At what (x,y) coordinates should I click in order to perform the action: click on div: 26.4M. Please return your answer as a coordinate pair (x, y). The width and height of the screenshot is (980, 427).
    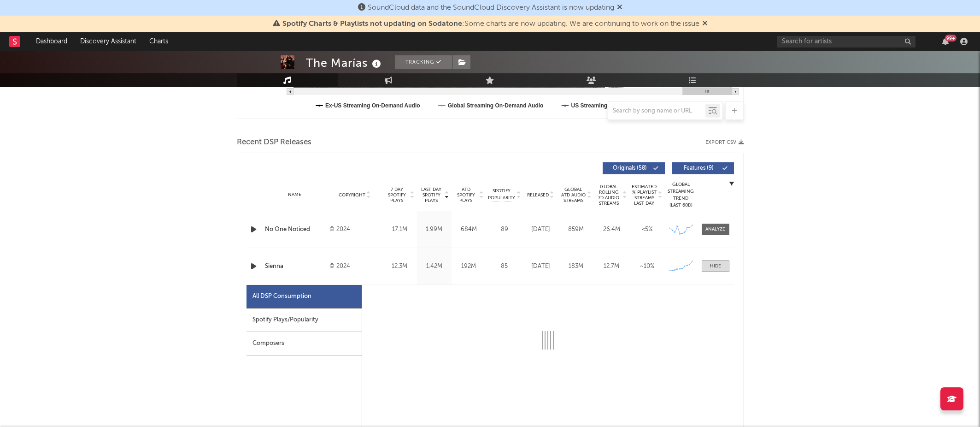
    Looking at the image, I should click on (612, 230).